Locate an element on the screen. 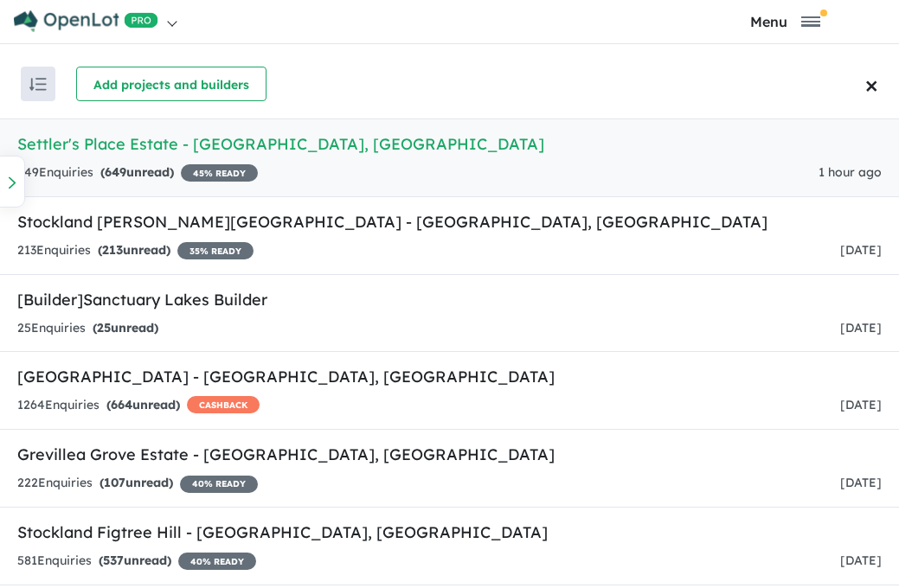 Image resolution: width=899 pixels, height=588 pixels. span: 35 % READY is located at coordinates (216, 251).